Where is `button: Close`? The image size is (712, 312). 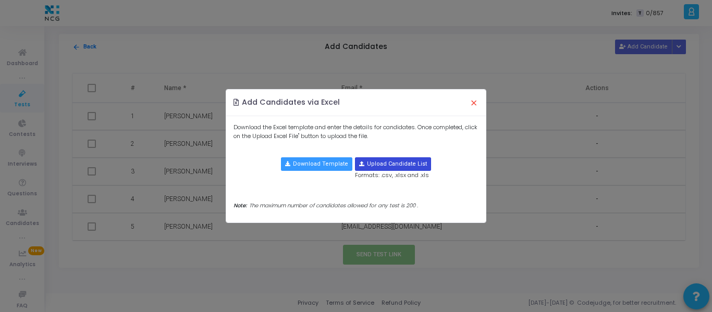 button: Close is located at coordinates (474, 103).